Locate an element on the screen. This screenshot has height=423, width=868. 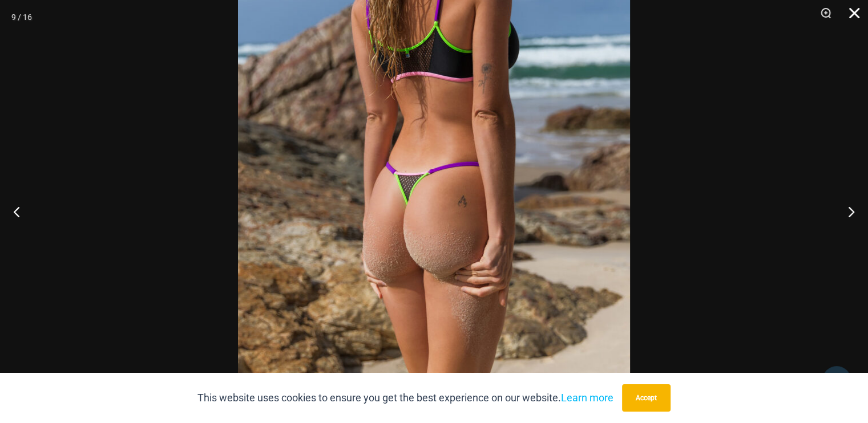
p: This website uses cookies to ensure you get the best experience on our website. is located at coordinates (405, 398).